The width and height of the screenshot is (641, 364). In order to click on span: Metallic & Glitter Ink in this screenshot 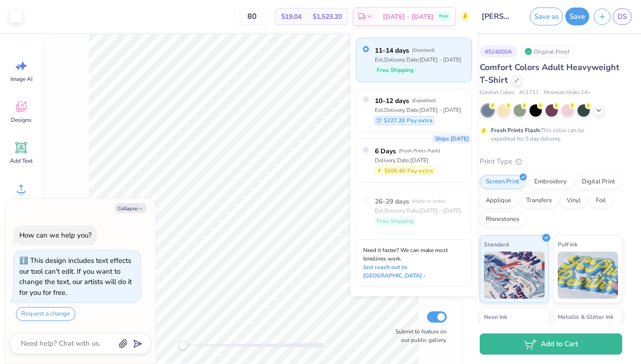, I will do `click(585, 316)`.